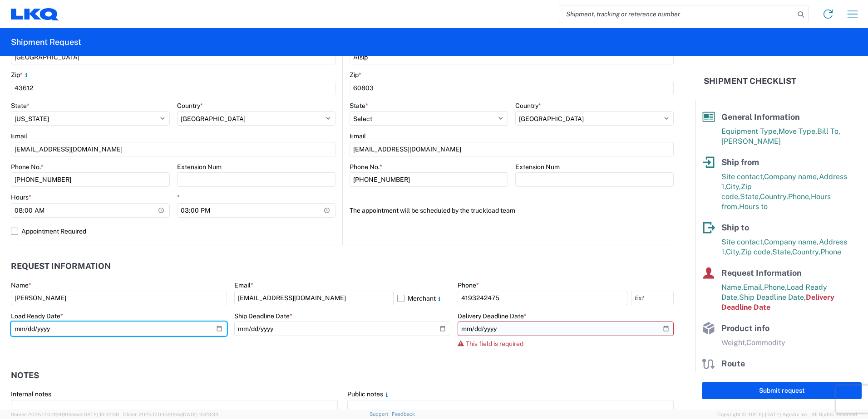 The height and width of the screenshot is (419, 868). What do you see at coordinates (734, 343) in the screenshot?
I see `span: Weight,` at bounding box center [734, 343].